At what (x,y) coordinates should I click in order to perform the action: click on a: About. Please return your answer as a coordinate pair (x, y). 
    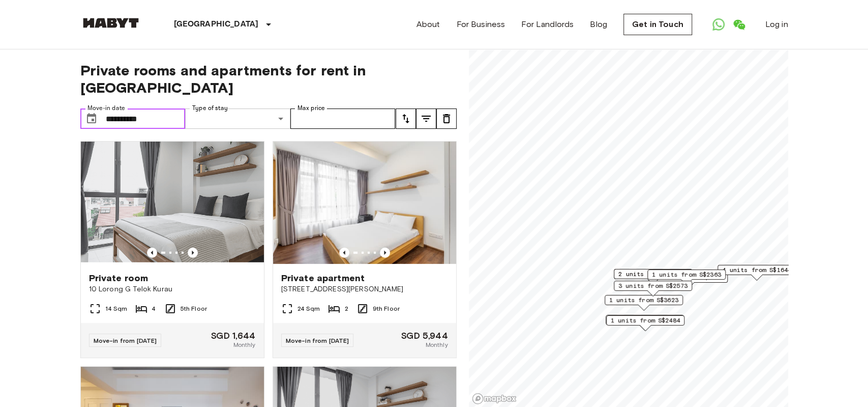
    Looking at the image, I should click on (428, 24).